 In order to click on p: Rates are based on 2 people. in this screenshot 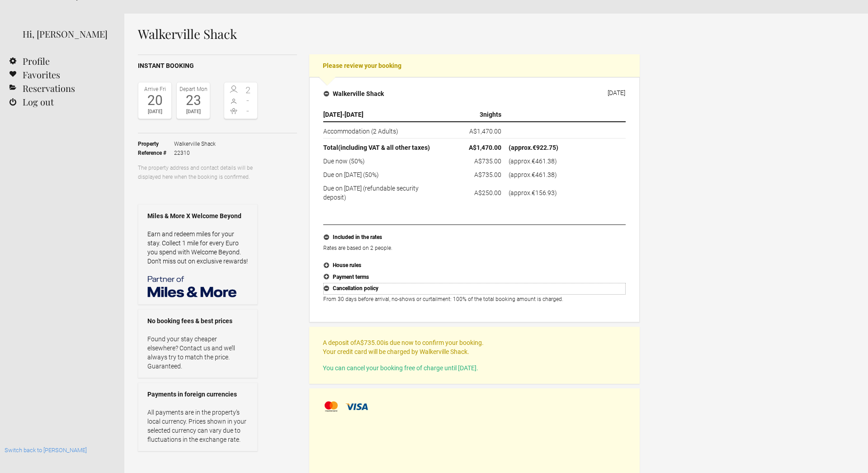, I will do `click(475, 248)`.